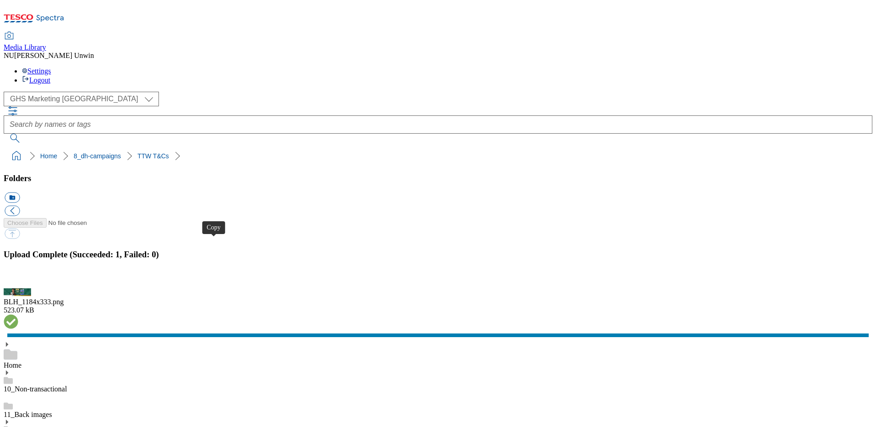 Image resolution: width=876 pixels, height=427 pixels. What do you see at coordinates (153, 156) in the screenshot?
I see `a: TTW T&Cs` at bounding box center [153, 156].